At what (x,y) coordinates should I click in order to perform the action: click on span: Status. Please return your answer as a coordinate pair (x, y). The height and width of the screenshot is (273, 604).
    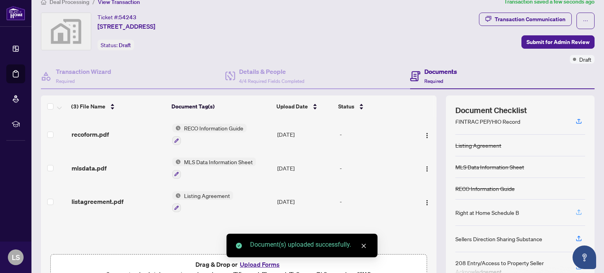
    Looking at the image, I should click on (346, 107).